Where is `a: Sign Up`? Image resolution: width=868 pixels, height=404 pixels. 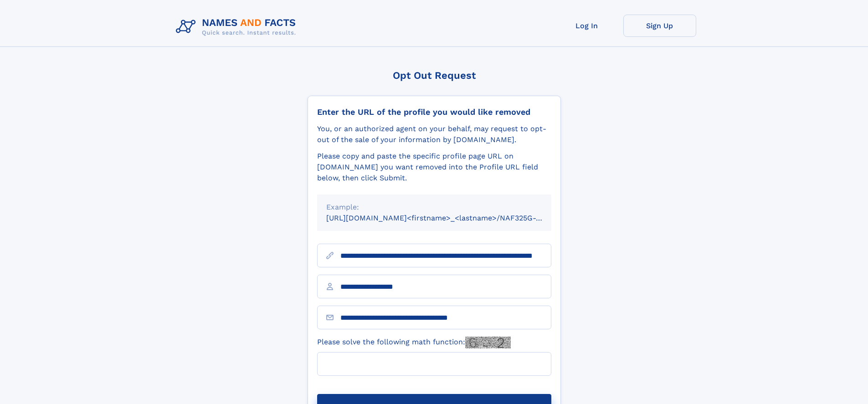 a: Sign Up is located at coordinates (660, 25).